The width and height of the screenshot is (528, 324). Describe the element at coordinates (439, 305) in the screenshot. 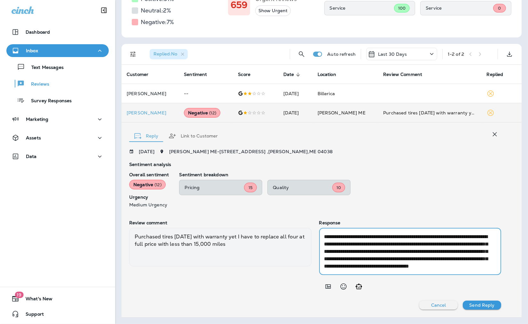

I see `p: Cancel` at that location.